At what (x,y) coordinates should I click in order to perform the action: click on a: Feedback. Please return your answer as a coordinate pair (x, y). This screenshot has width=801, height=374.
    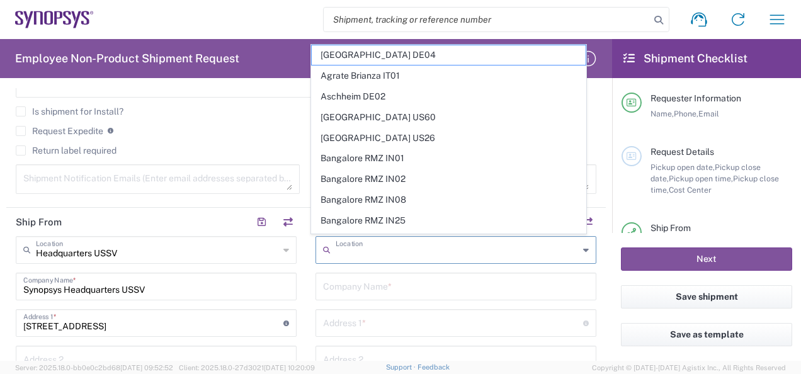
    Looking at the image, I should click on (433, 367).